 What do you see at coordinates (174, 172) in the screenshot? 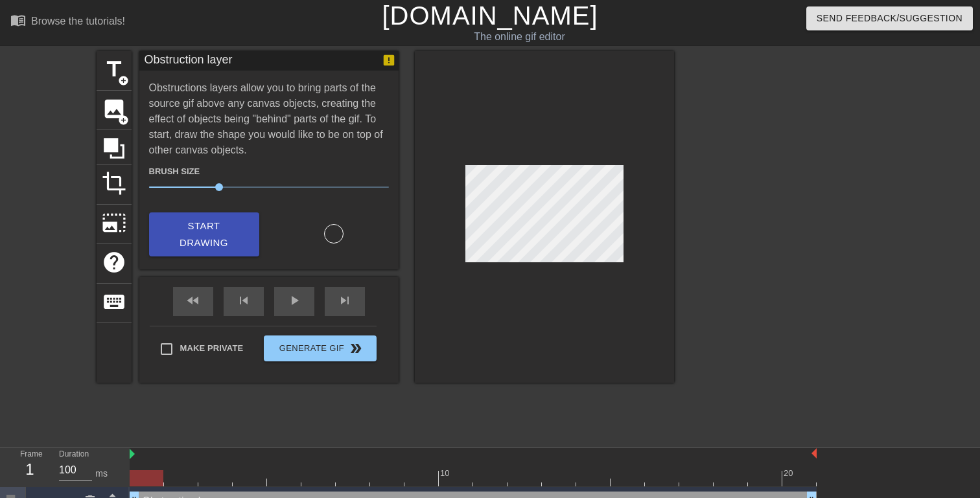
I see `label: Brush Size` at bounding box center [174, 172].